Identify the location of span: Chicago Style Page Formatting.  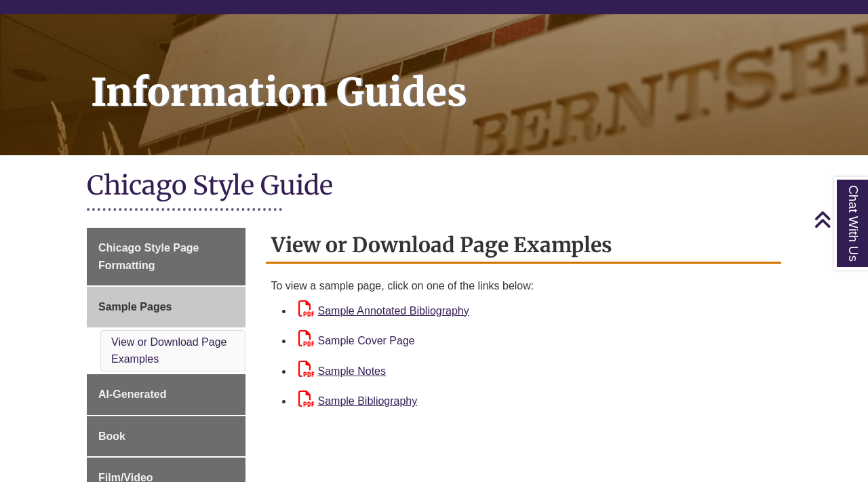
(149, 256).